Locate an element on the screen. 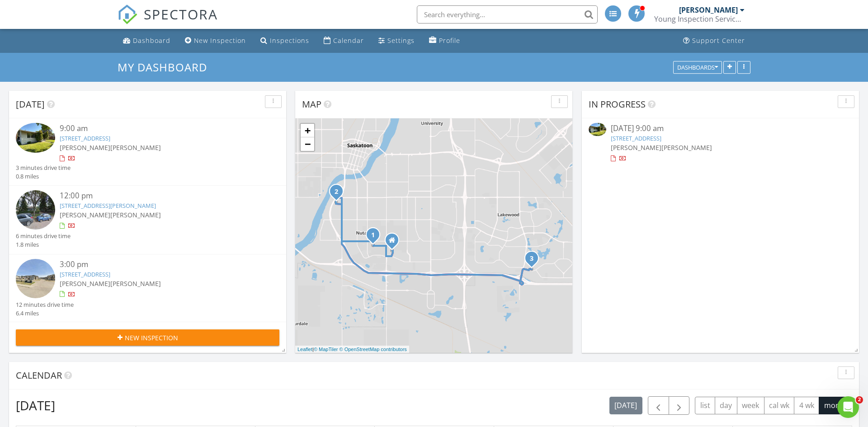 This screenshot has height=427, width=868. a: Zoom out is located at coordinates (308, 144).